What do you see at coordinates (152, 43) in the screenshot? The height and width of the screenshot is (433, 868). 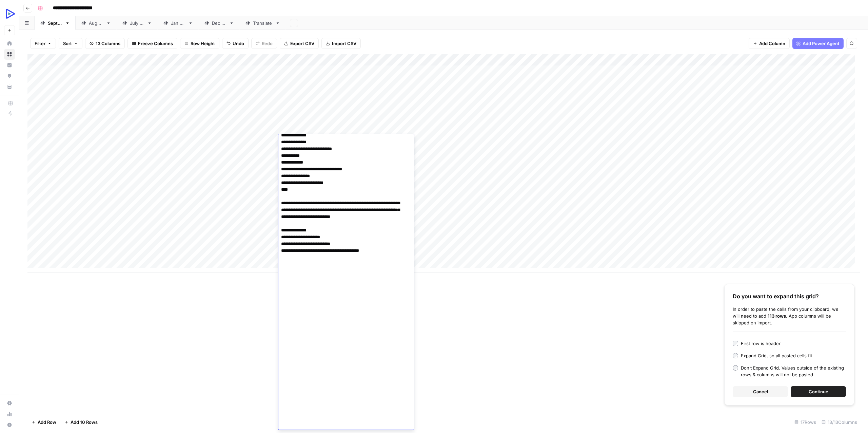 I see `button: Freeze Columns` at bounding box center [152, 43].